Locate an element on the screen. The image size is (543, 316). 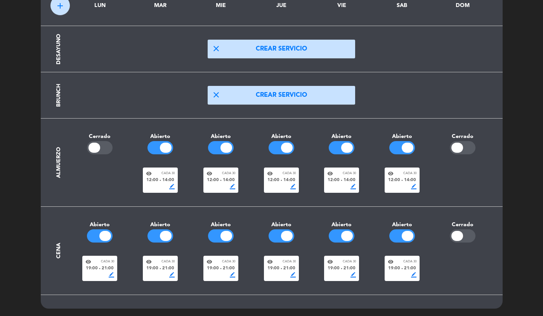
div: SAB is located at coordinates (402, 5).